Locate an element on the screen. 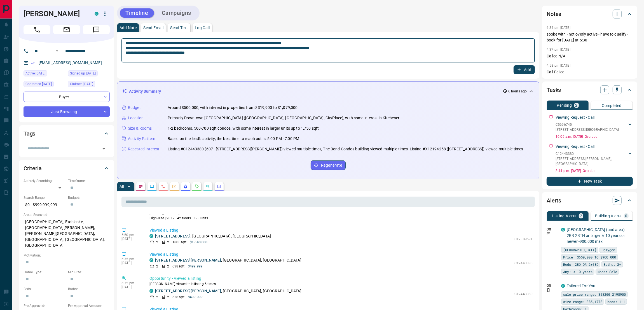  p: Add Note is located at coordinates (128, 28).